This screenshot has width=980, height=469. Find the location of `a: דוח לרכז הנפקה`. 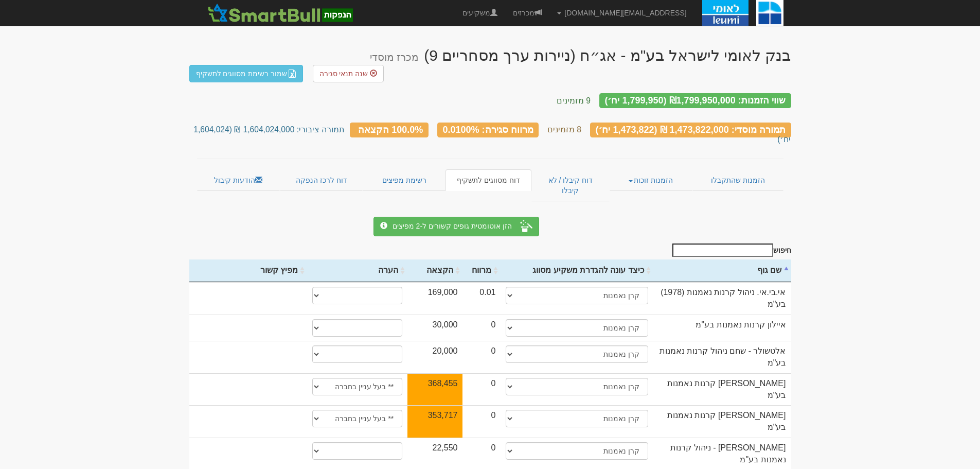

a: דוח לרכז הנפקה is located at coordinates (321, 180).